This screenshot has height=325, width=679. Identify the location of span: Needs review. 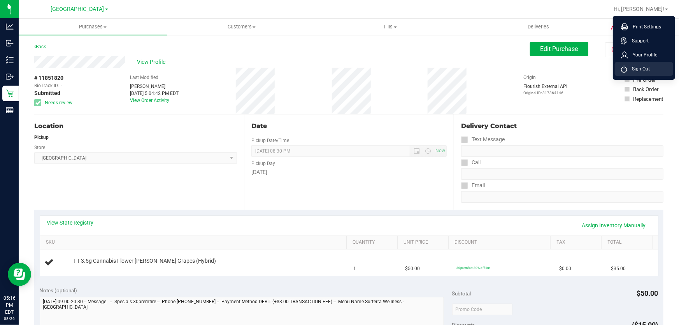
(58, 103).